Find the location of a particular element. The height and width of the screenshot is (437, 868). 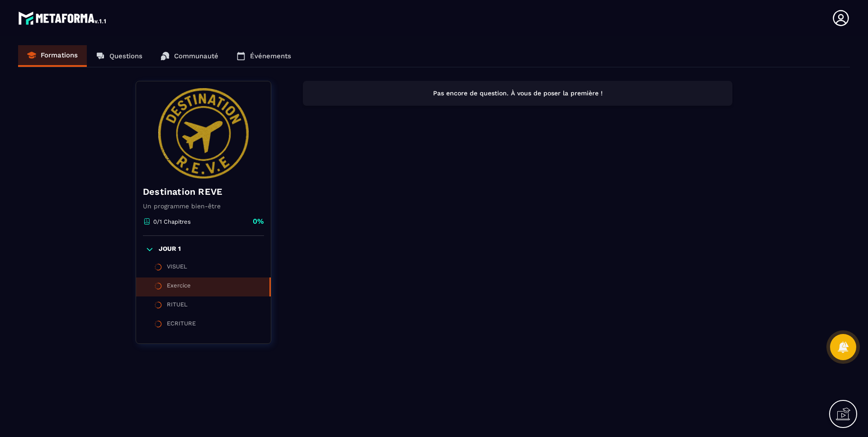

img: logo is located at coordinates (63, 18).